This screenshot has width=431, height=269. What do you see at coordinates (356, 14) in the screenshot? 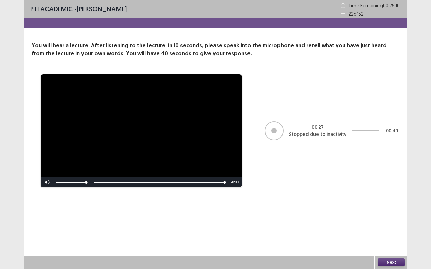
I see `p: 22 of 32` at bounding box center [356, 14].